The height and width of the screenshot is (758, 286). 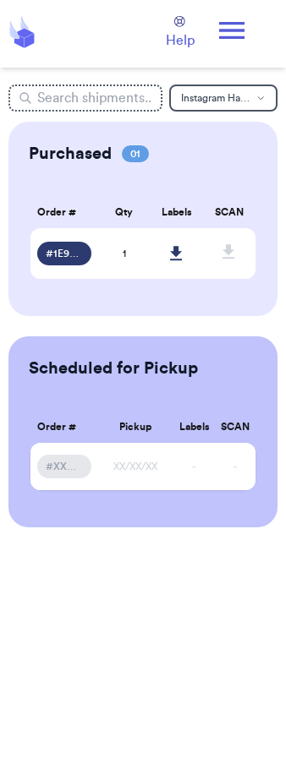 I want to click on th: Qty, so click(x=124, y=212).